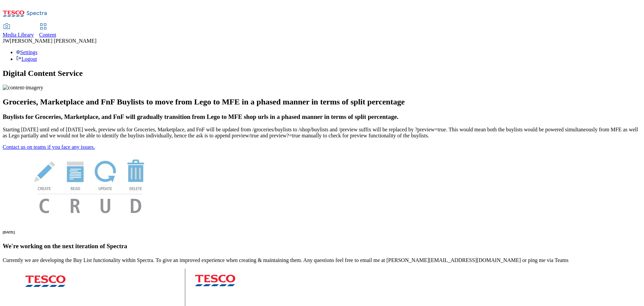 This screenshot has width=644, height=306. I want to click on h3: We're working on the next iteration of Spectra, so click(322, 246).